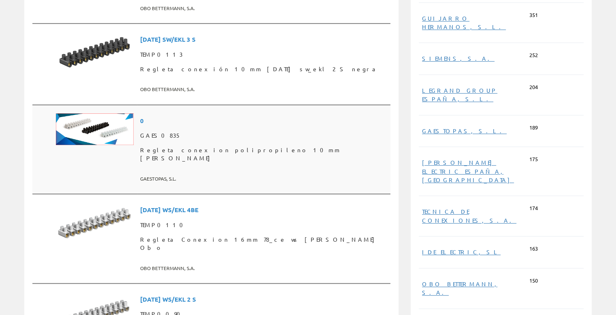 The height and width of the screenshot is (315, 616). I want to click on span: 0, so click(264, 121).